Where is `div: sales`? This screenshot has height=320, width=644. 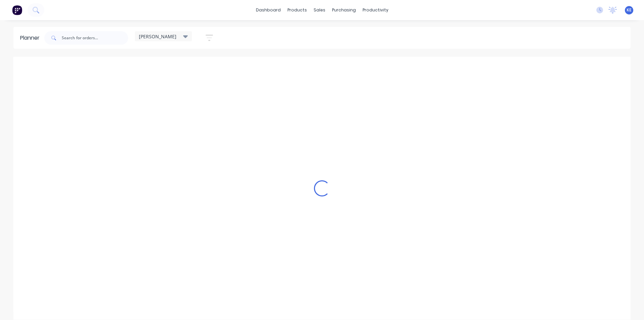
div: sales is located at coordinates (319, 10).